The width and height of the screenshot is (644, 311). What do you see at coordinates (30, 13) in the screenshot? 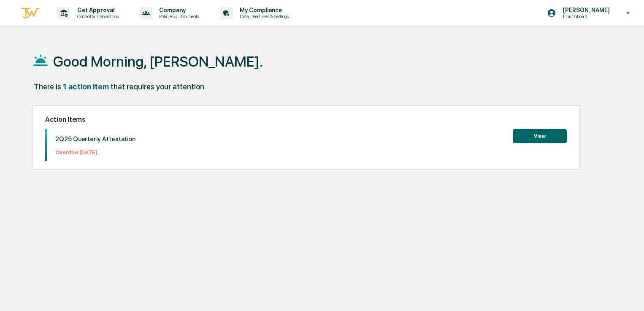
I see `img: logo` at bounding box center [30, 13].